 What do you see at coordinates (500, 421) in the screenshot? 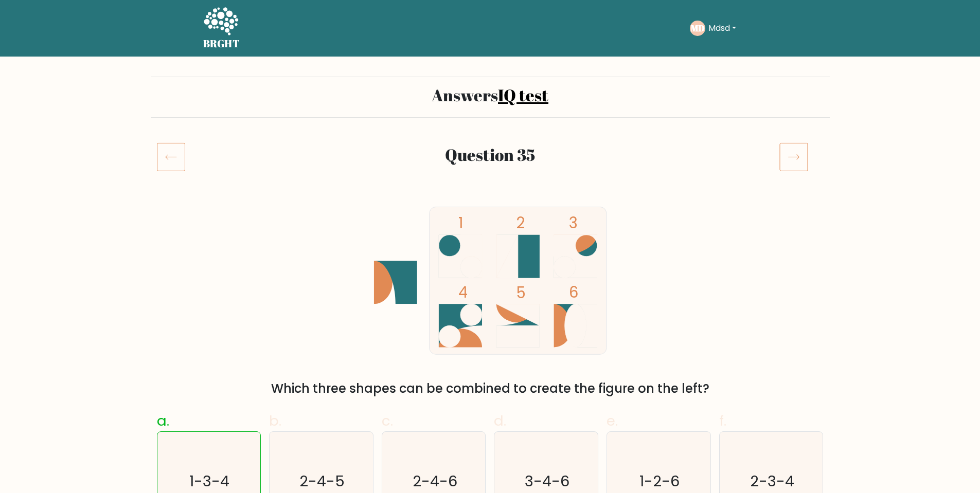
I see `span: d.` at bounding box center [500, 421].